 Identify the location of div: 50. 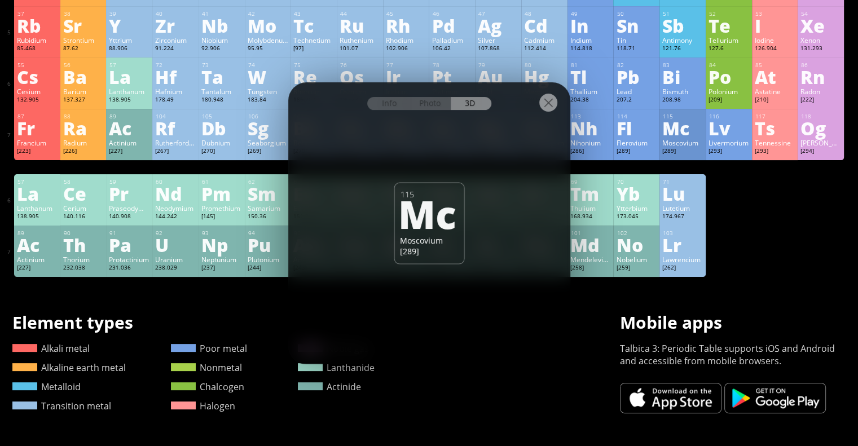
(637, 14).